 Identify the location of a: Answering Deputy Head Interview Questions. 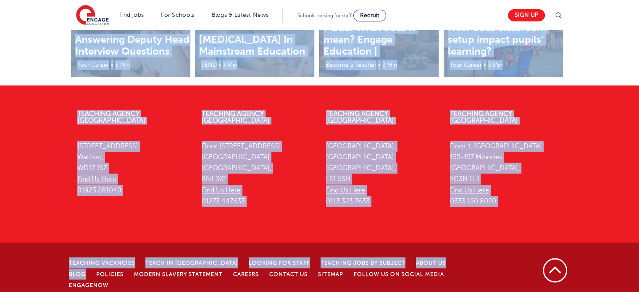
(132, 45).